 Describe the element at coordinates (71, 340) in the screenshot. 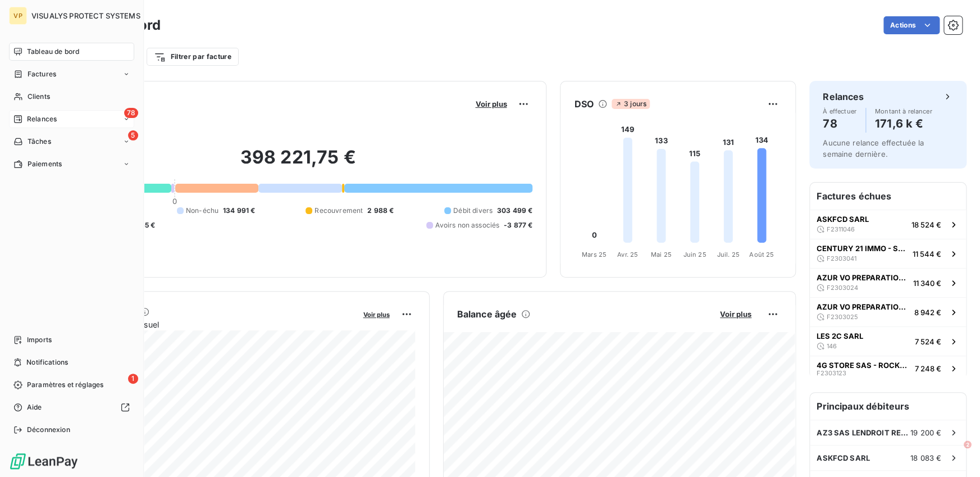

I see `a: Imports` at that location.